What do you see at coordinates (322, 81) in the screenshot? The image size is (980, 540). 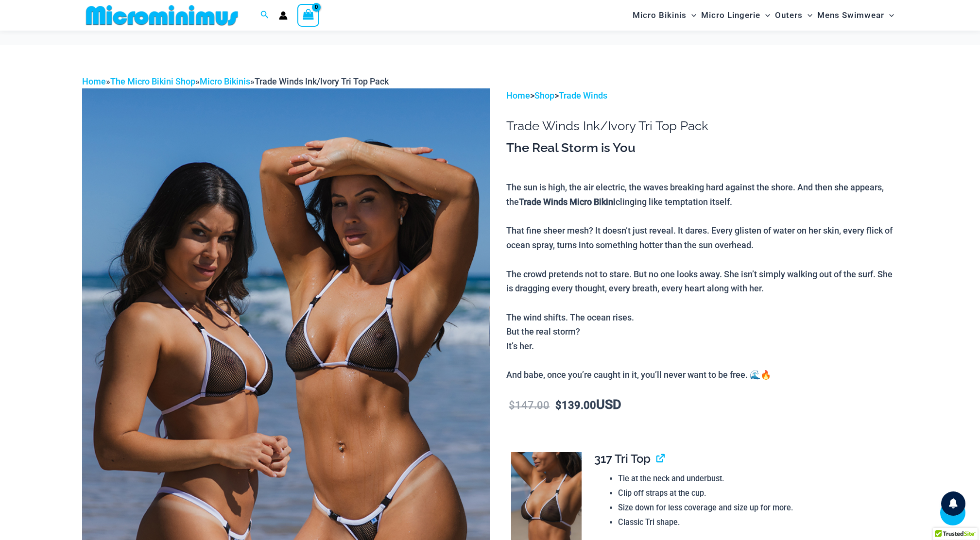 I see `span: Trade Winds Ink/Ivory Tri Top Pack` at bounding box center [322, 81].